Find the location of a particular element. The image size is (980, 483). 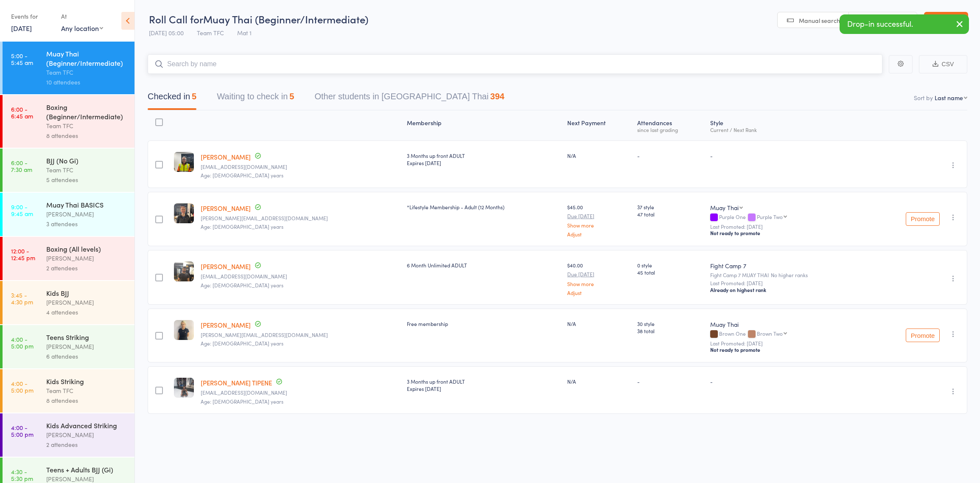

div: $45.00 is located at coordinates (599, 220).